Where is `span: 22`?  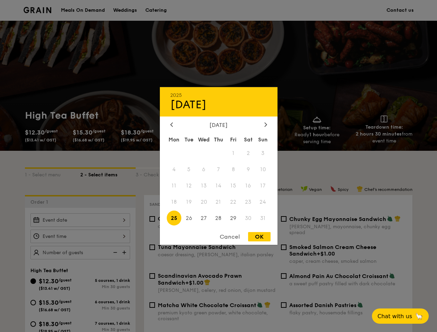
span: 22 is located at coordinates (233, 202).